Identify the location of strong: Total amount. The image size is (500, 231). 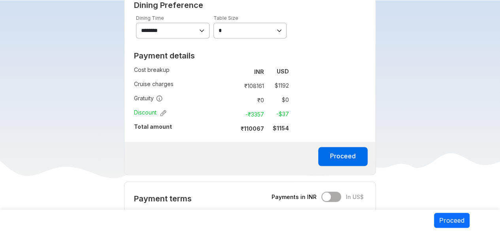
(153, 127).